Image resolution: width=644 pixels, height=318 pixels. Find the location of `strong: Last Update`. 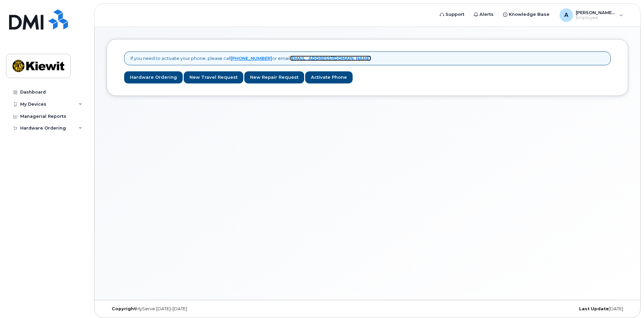

strong: Last Update is located at coordinates (594, 309).